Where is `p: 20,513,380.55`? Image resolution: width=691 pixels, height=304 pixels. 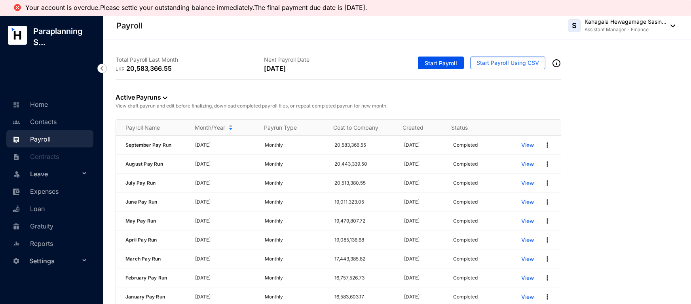
p: 20,513,380.55 is located at coordinates (365, 183).